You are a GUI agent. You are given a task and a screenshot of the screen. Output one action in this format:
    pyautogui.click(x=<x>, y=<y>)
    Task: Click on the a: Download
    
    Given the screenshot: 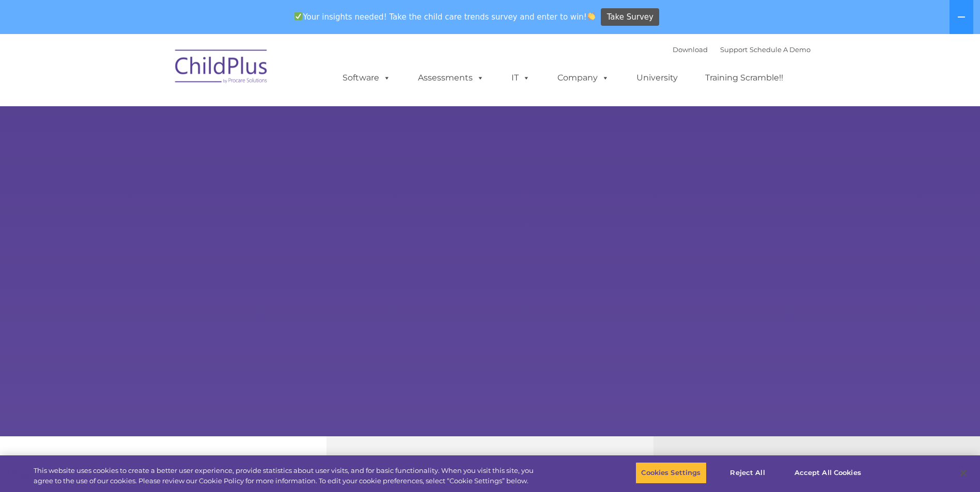 What is the action you would take?
    pyautogui.click(x=690, y=50)
    